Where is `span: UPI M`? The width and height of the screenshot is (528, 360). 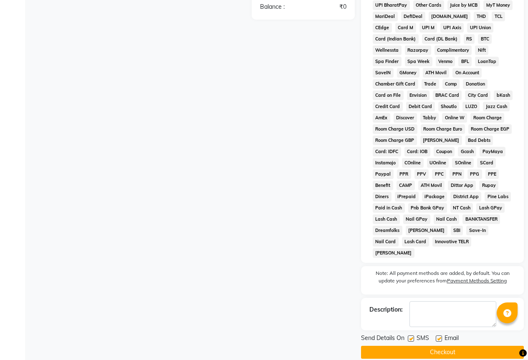
span: UPI M is located at coordinates (428, 28).